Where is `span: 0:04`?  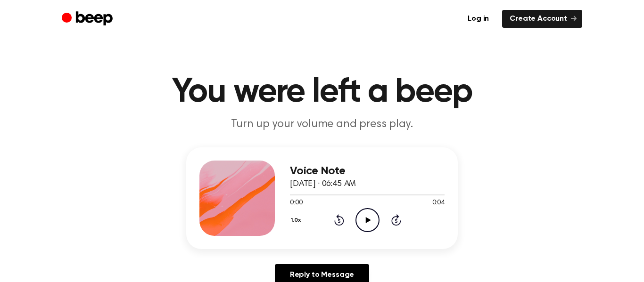 span: 0:04 is located at coordinates (438, 203).